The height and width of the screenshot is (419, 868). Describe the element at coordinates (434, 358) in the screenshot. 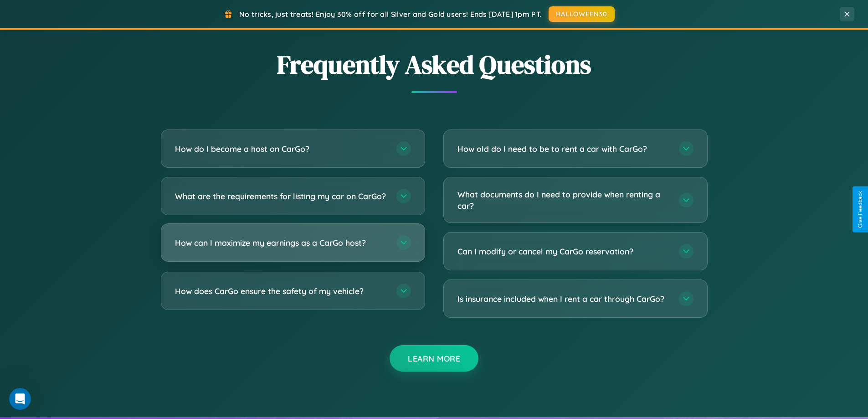

I see `button: Learn More` at that location.